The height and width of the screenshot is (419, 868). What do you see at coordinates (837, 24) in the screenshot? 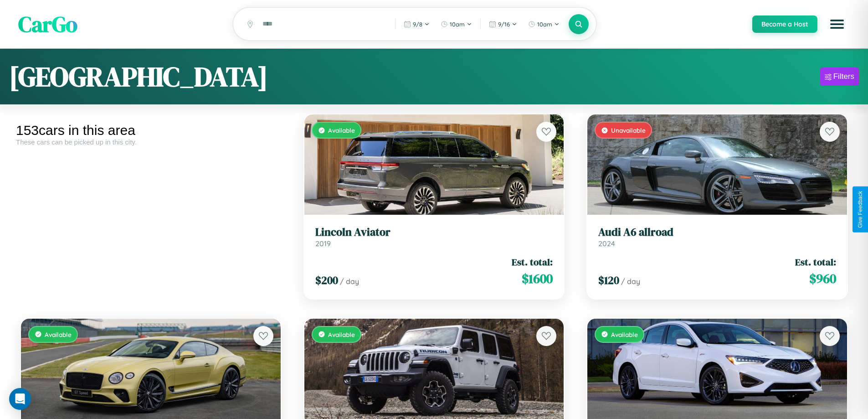
I see `button: Open menu` at bounding box center [837, 24].